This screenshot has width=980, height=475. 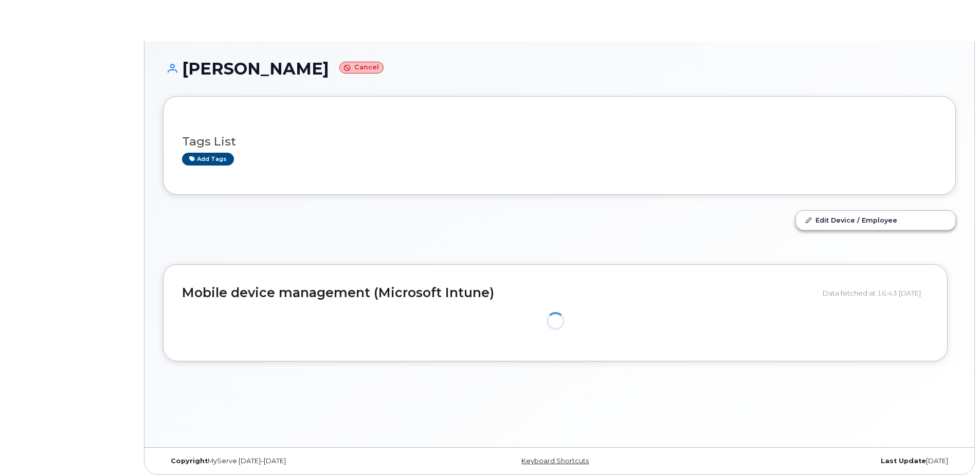 What do you see at coordinates (555, 461) in the screenshot?
I see `a: Keyboard Shortcuts` at bounding box center [555, 461].